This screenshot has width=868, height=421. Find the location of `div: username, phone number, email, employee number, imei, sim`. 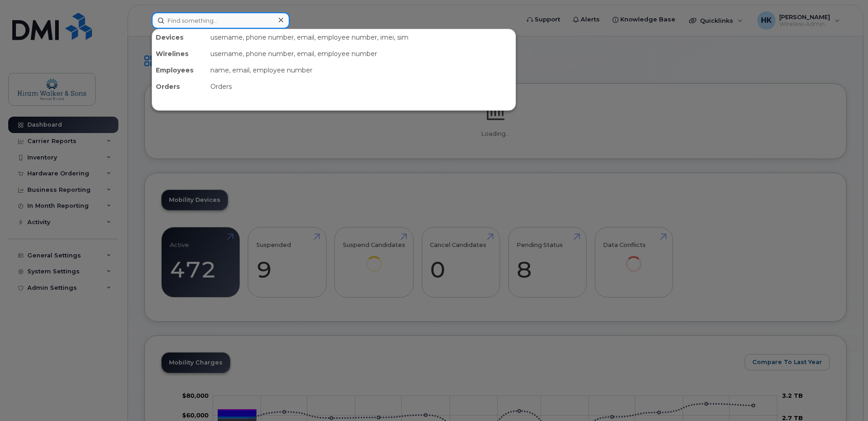

div: username, phone number, email, employee number, imei, sim is located at coordinates (361, 37).